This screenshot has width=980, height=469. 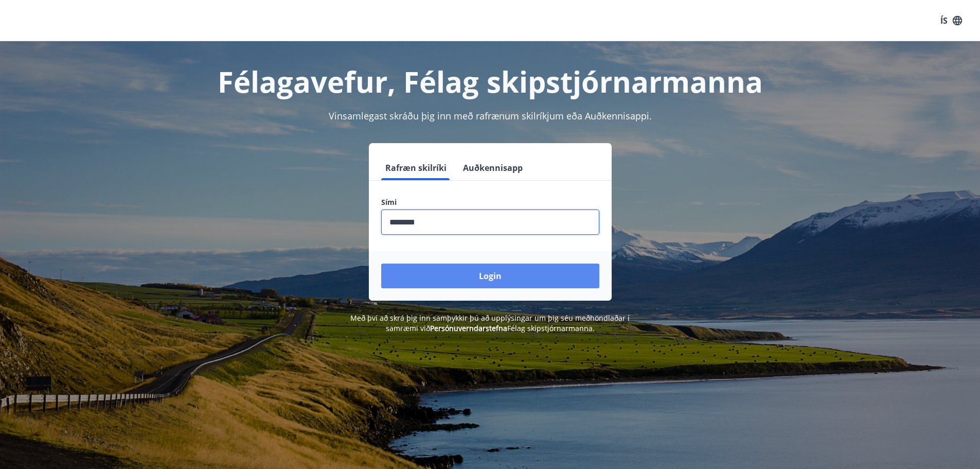 What do you see at coordinates (493, 167) in the screenshot?
I see `button: Auðkennisapp` at bounding box center [493, 167].